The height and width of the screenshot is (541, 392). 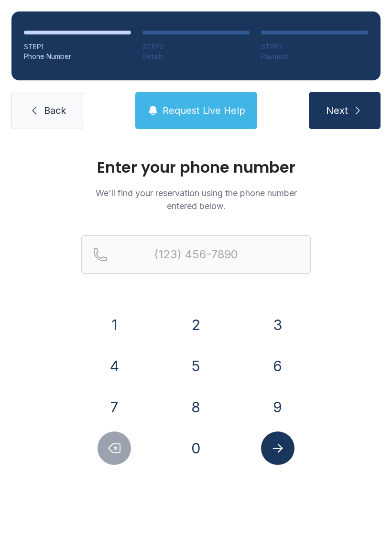 I want to click on div: STEP 3, so click(x=314, y=47).